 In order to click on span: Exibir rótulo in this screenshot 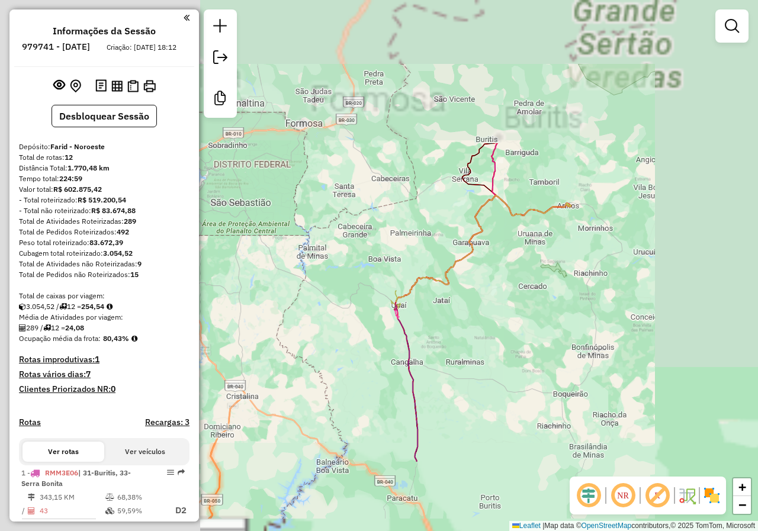, I will do `click(657, 495)`.